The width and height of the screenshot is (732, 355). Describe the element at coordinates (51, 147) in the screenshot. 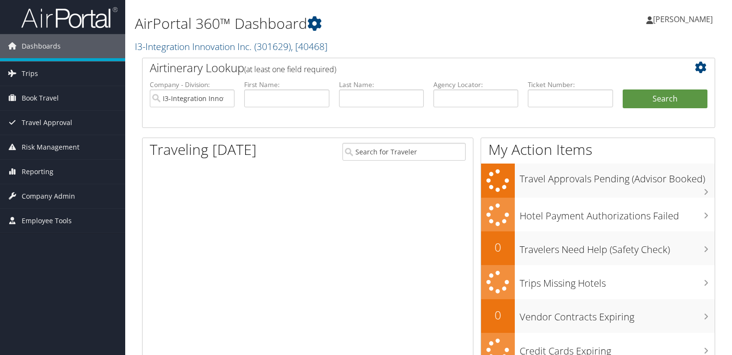

I see `span: Risk Management` at that location.